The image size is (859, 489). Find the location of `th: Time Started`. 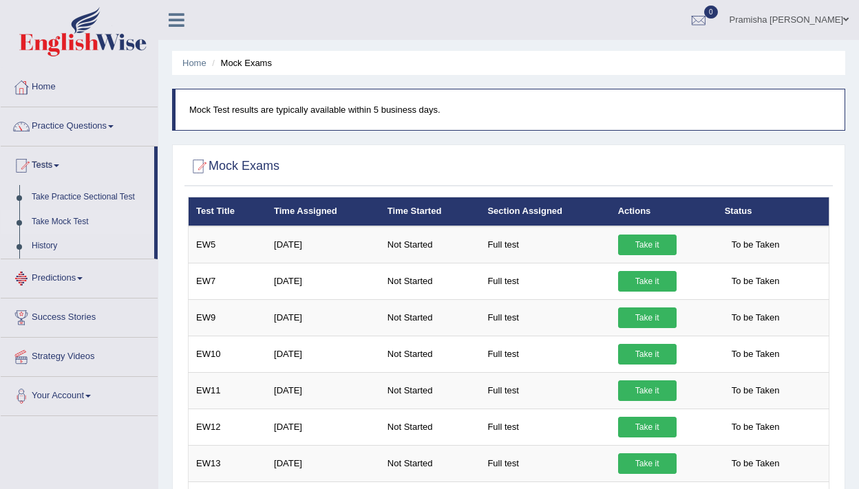

th: Time Started is located at coordinates (430, 212).